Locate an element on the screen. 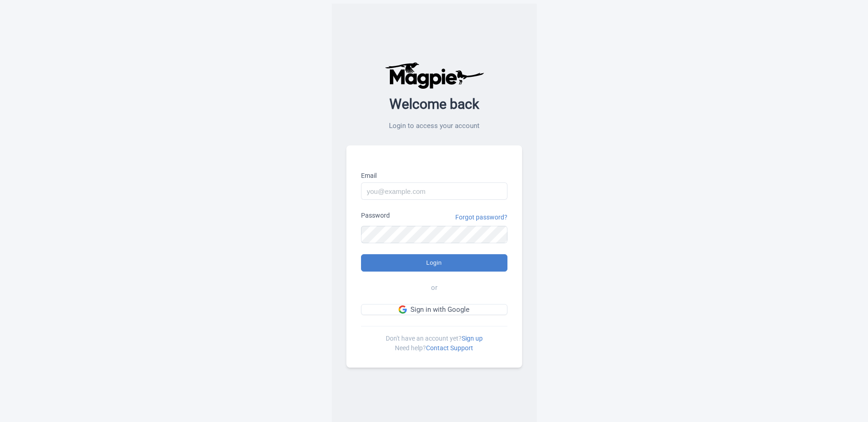  img: google.svg is located at coordinates (403, 309).